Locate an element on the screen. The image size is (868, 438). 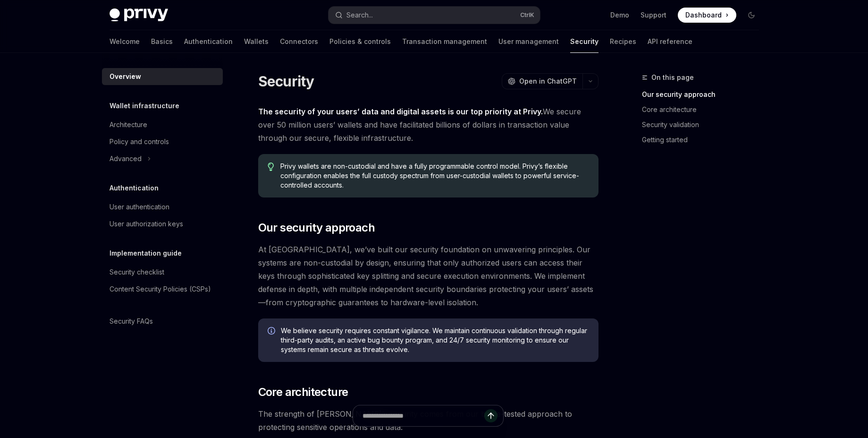
a: API reference is located at coordinates (670, 42).